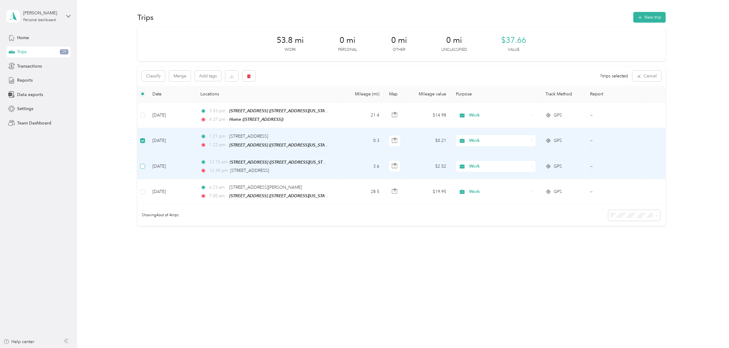 The image size is (729, 348). I want to click on button: Classify, so click(153, 76).